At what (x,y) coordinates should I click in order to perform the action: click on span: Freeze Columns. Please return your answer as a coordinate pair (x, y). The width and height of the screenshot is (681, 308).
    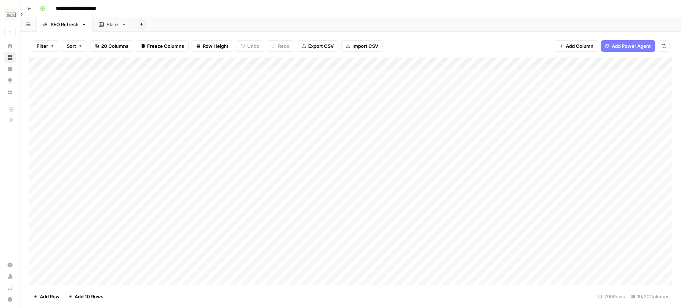
    Looking at the image, I should click on (165, 46).